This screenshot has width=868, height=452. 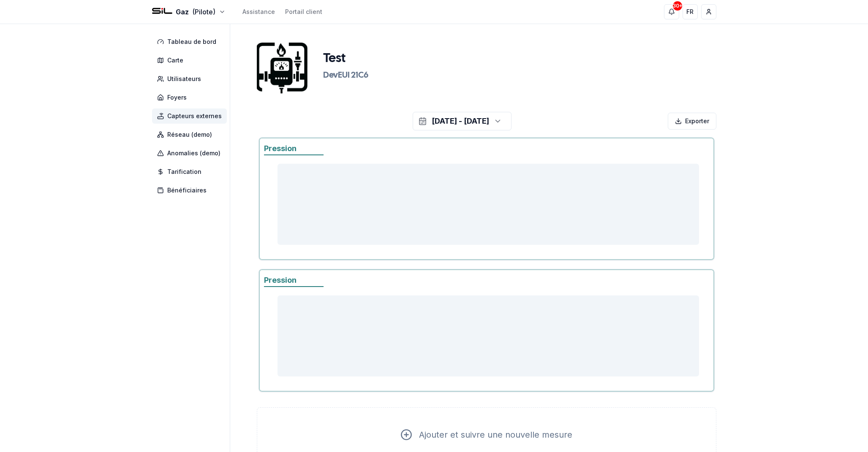 What do you see at coordinates (690, 12) in the screenshot?
I see `span: FR` at bounding box center [690, 12].